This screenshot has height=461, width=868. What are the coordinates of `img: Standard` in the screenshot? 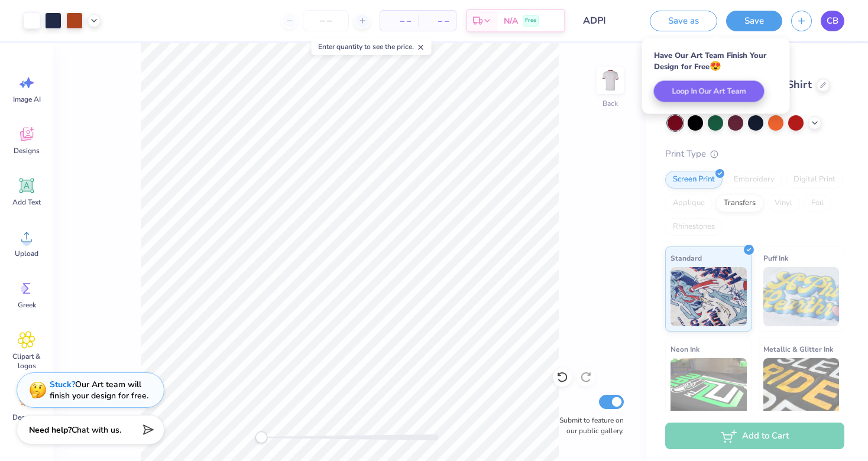 It's located at (708, 297).